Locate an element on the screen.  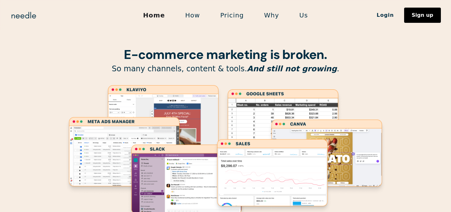
a: Pricing is located at coordinates (232, 15).